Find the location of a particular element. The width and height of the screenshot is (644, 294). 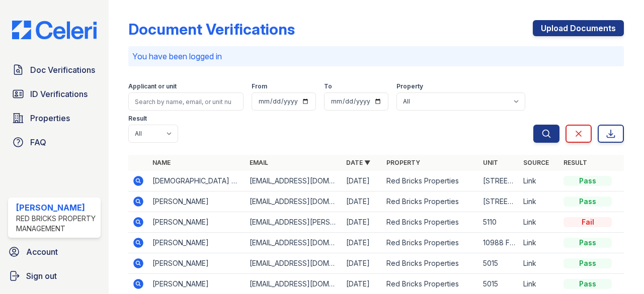

a: Upload Documents is located at coordinates (578, 28).